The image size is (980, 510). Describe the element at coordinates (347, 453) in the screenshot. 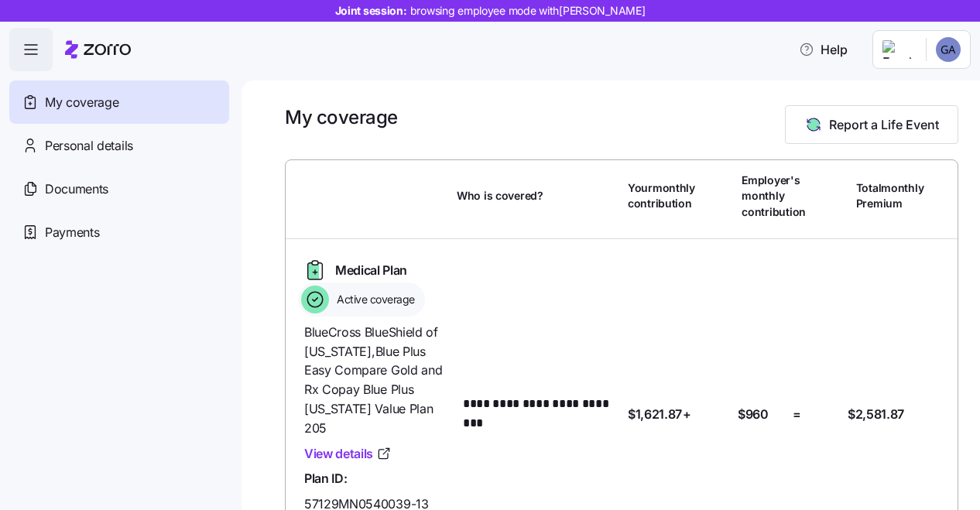

I see `a: View details` at that location.